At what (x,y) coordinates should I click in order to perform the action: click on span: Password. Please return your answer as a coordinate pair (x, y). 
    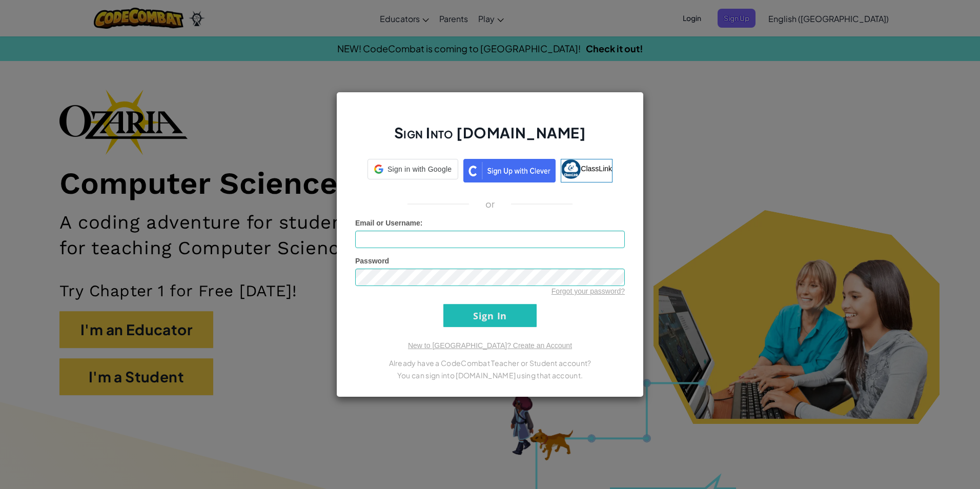
    Looking at the image, I should click on (372, 261).